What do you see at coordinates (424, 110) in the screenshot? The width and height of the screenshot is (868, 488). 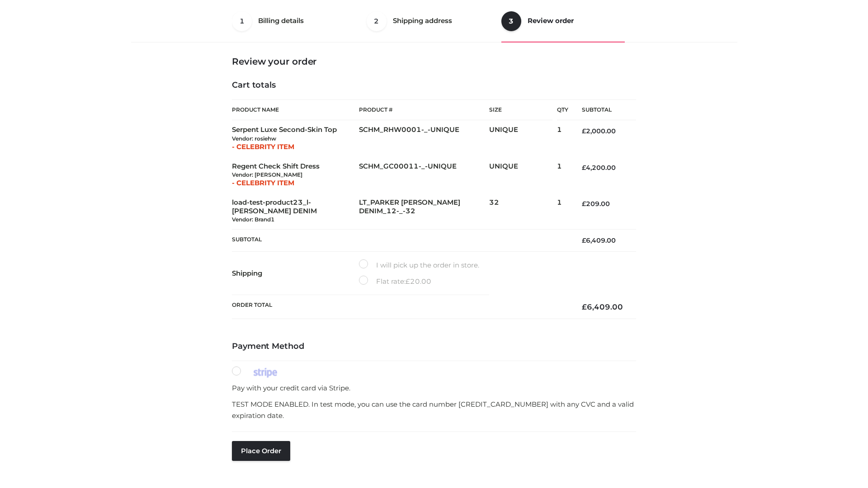 I see `th: Product #` at bounding box center [424, 110].